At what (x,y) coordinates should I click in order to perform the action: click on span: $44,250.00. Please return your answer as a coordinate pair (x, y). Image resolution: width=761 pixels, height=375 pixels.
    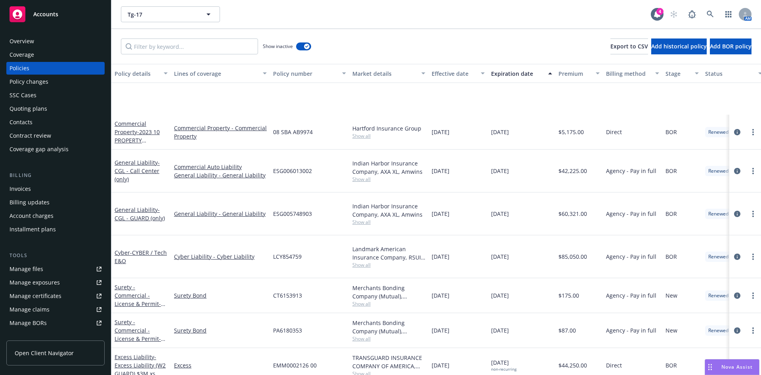
    Looking at the image, I should click on (573, 365).